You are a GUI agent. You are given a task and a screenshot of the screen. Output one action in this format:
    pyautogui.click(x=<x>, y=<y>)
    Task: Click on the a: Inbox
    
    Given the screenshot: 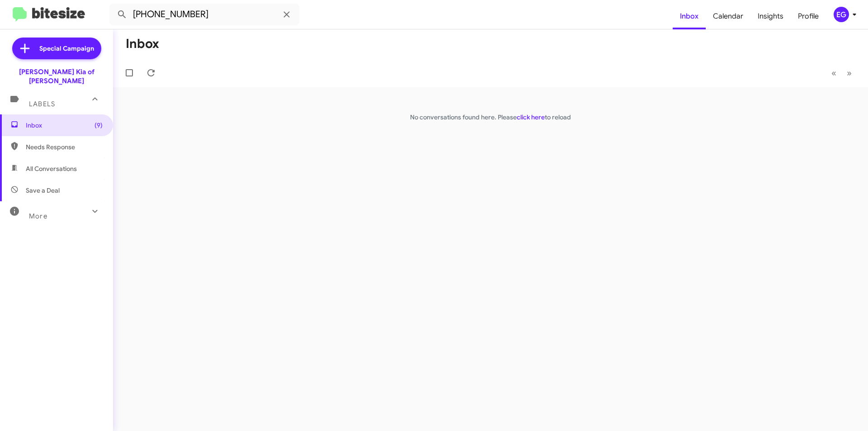 What is the action you would take?
    pyautogui.click(x=689, y=16)
    